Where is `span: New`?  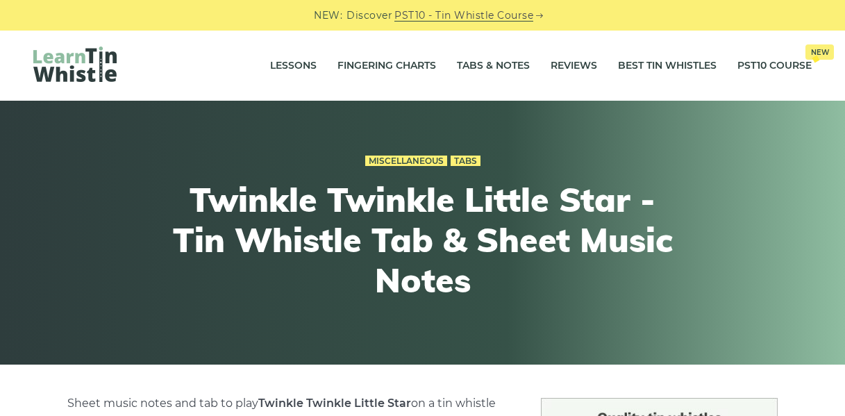
span: New is located at coordinates (820, 52).